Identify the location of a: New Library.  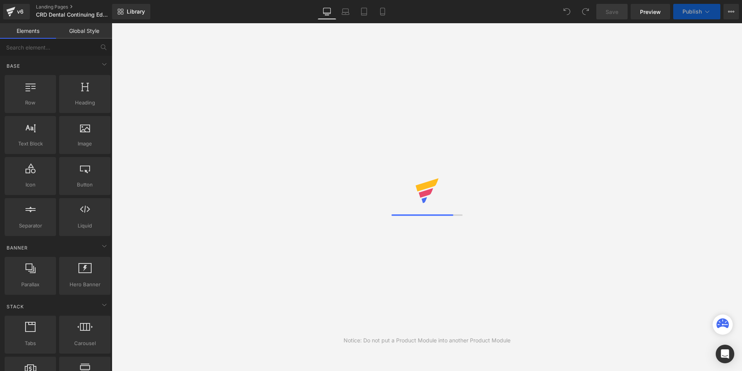
(131, 12).